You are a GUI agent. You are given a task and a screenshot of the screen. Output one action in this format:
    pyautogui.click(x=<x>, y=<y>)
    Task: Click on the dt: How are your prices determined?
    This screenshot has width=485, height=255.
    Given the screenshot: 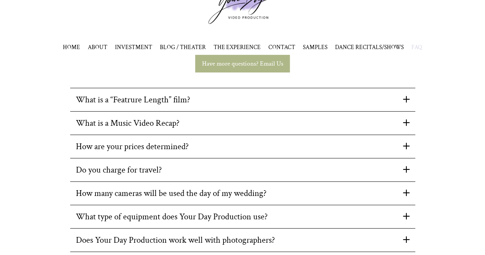 What is the action you would take?
    pyautogui.click(x=236, y=146)
    